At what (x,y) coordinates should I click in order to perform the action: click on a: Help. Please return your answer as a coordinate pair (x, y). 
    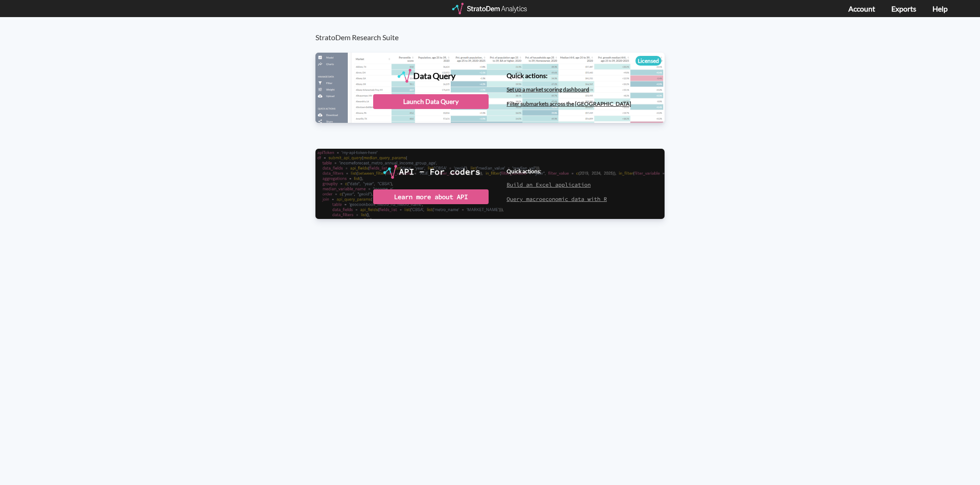
    Looking at the image, I should click on (940, 8).